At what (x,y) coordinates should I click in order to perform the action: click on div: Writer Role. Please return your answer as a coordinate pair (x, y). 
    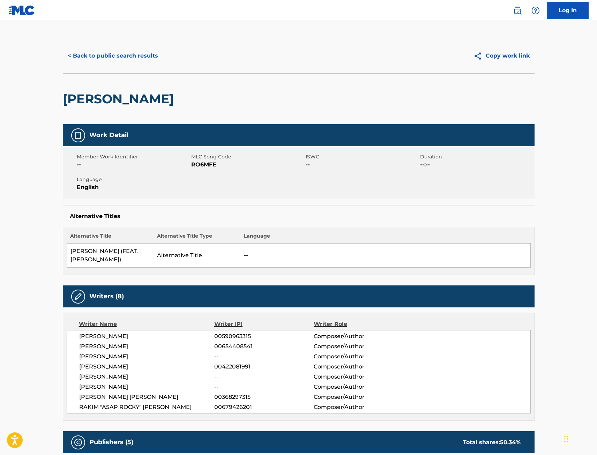
    Looking at the image, I should click on (359, 324).